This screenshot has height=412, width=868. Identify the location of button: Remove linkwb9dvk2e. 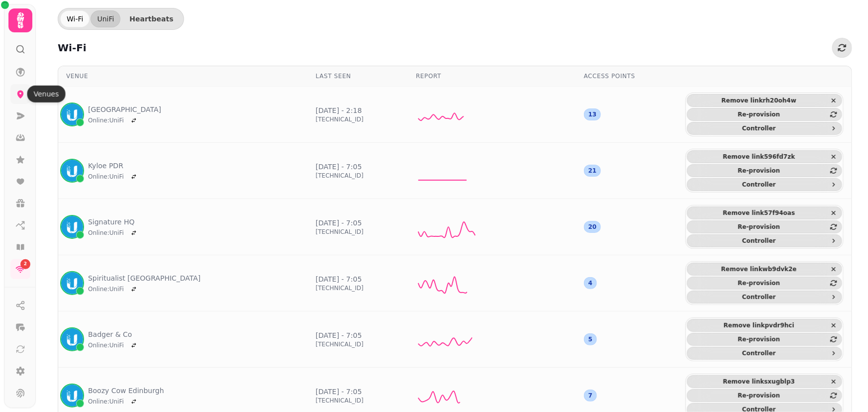
(765, 269).